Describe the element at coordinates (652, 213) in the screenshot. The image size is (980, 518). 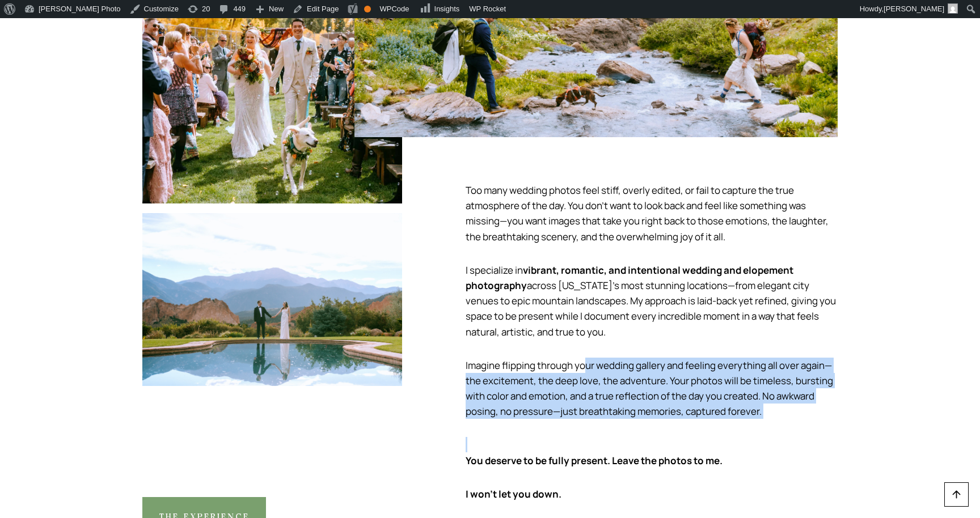
I see `p: Too many wedding photos feel stiff, overly edited, or fail to capture the true atmosphere of the ...` at that location.